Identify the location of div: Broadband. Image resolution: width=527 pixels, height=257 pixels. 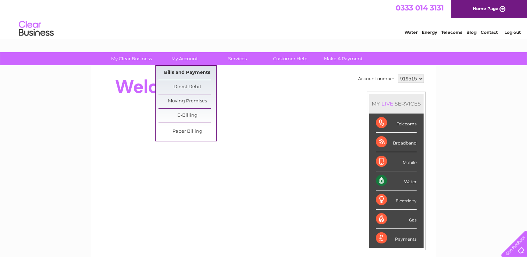
(396, 142).